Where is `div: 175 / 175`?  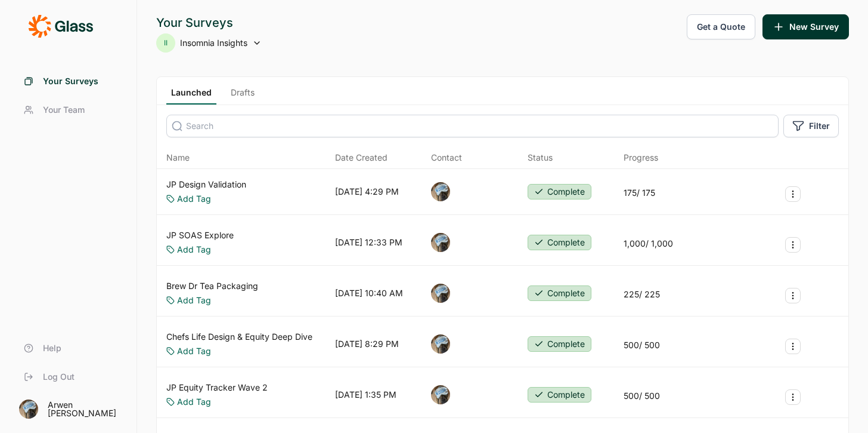 div: 175 / 175 is located at coordinates (639, 193).